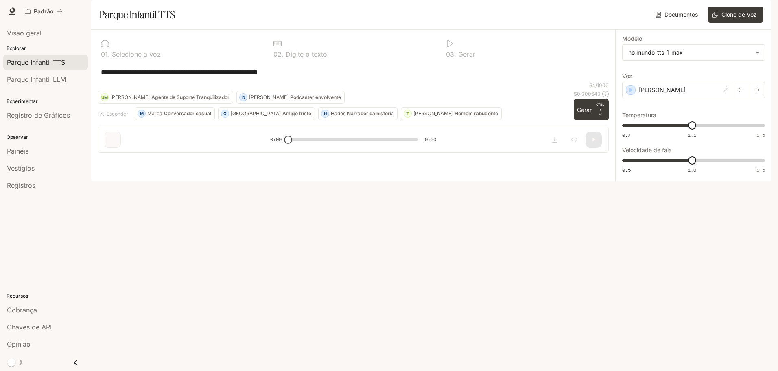 The height and width of the screenshot is (371, 778). Describe the element at coordinates (297, 113) in the screenshot. I see `font: Amigo triste` at that location.